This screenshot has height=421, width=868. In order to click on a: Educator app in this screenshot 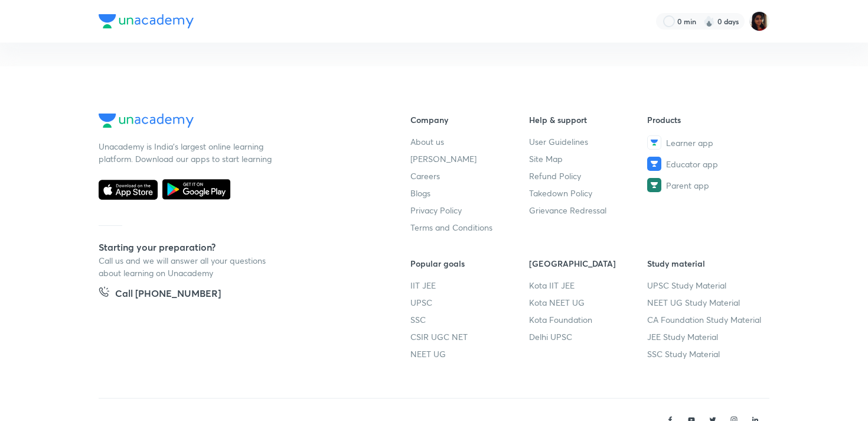, I will do `click(706, 164)`.